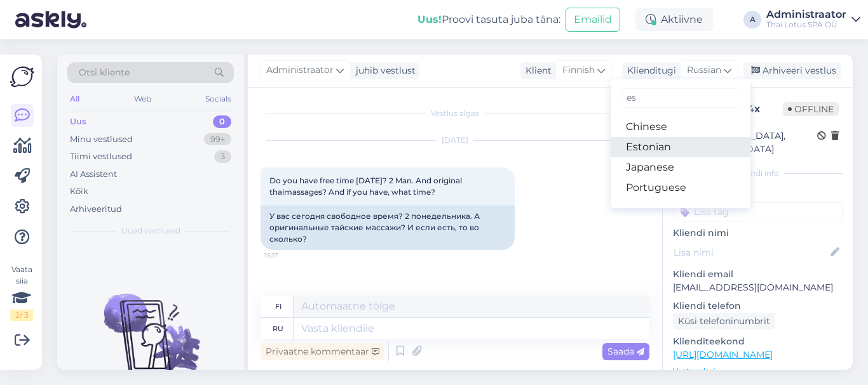 The image size is (868, 385). Describe the element at coordinates (322, 352) in the screenshot. I see `div: Privaatne kommentaar` at that location.